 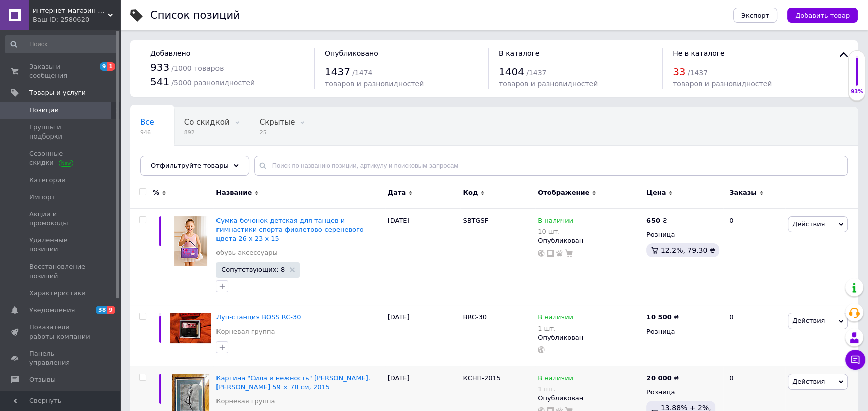 What do you see at coordinates (170, 53) in the screenshot?
I see `span: Добавлено` at bounding box center [170, 53].